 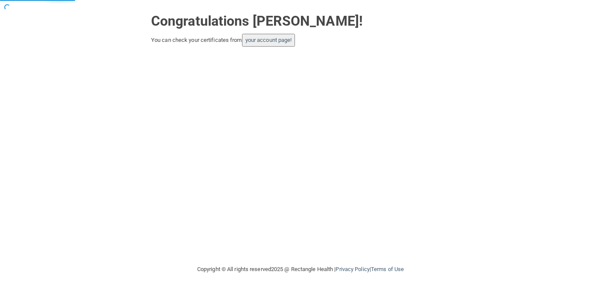 I want to click on a: Terms of Use, so click(x=387, y=269).